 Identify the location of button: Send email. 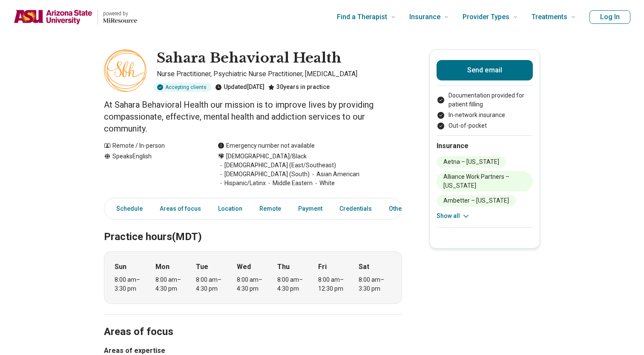
(485, 70).